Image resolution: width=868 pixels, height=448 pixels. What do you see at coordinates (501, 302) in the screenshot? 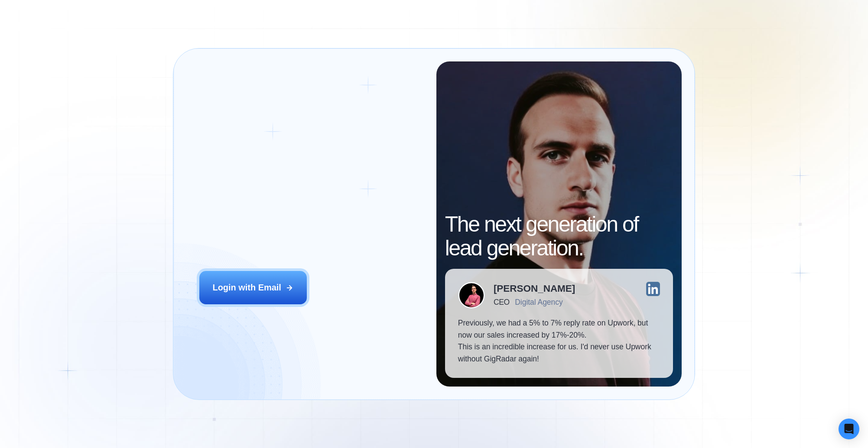
I see `div: CEO` at bounding box center [501, 302].